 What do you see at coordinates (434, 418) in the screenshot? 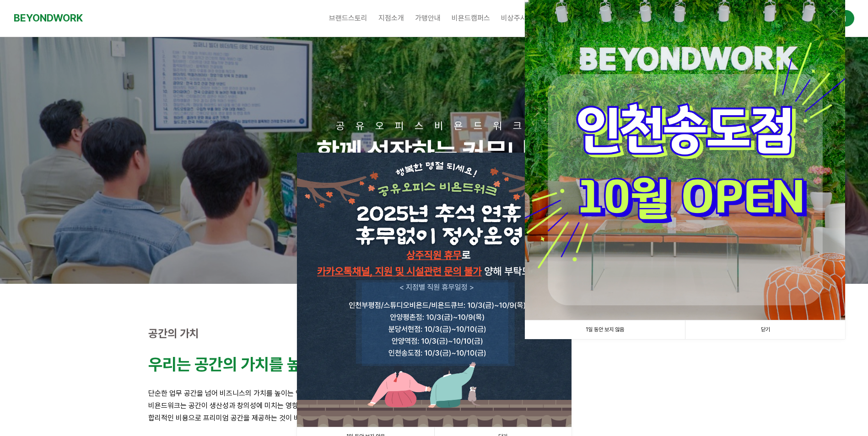
I see `p: 합리적인 비용으로 프리미엄 공간을 제공하는 것이 비욘드워크의 철학입니다.` at bounding box center [434, 418].